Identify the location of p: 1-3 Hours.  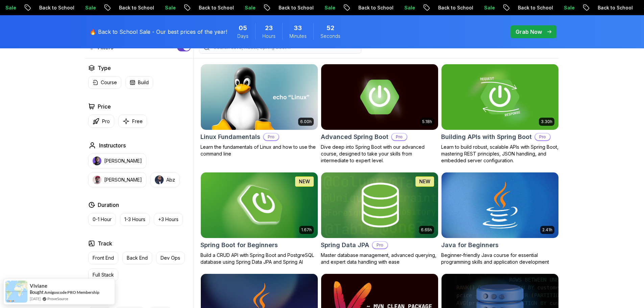
(135, 219).